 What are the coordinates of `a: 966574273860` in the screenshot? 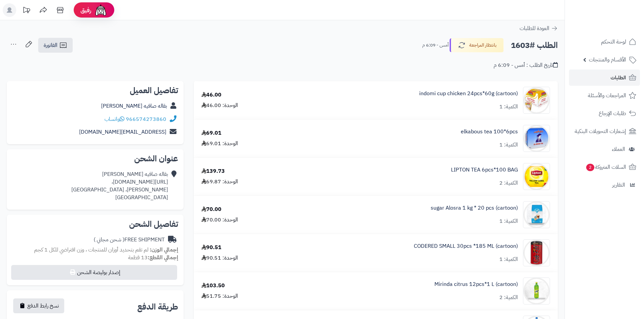 It's located at (146, 119).